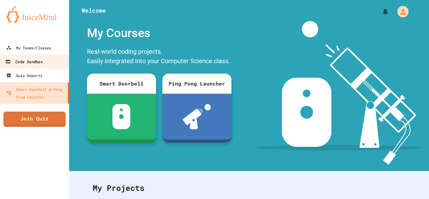  Describe the element at coordinates (24, 75) in the screenshot. I see `div: Quiz Reports` at that location.